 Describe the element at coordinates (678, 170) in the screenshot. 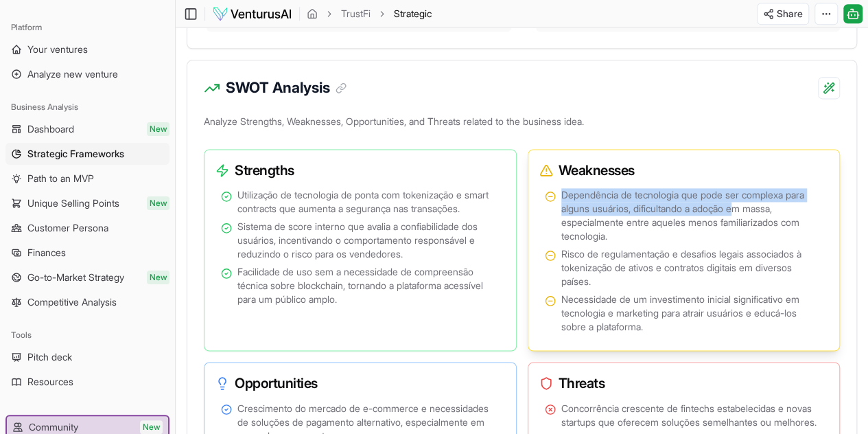

I see `h3: Weaknesses` at that location.